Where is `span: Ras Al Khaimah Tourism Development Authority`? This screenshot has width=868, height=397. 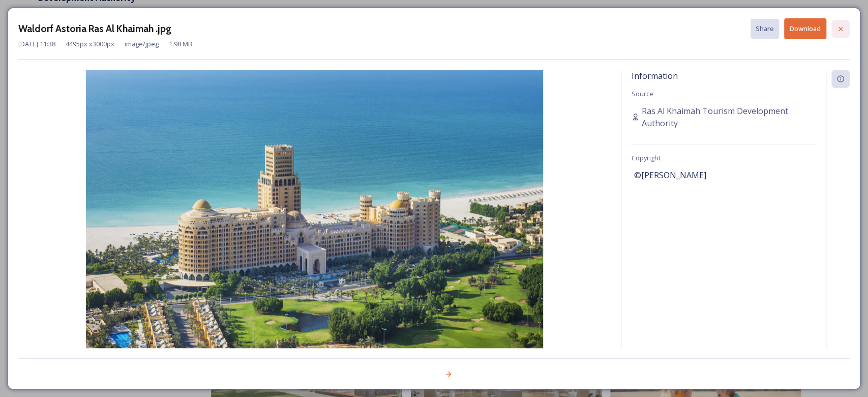
span: Ras Al Khaimah Tourism Development Authority is located at coordinates (728, 117).